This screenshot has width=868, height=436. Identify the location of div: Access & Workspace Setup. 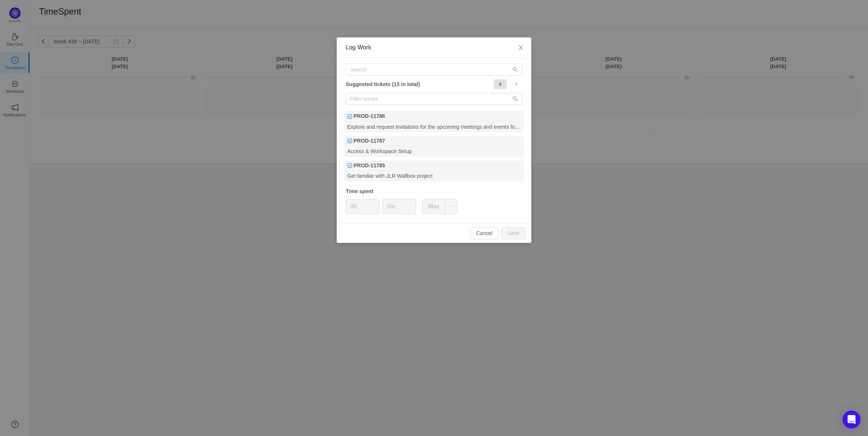
(434, 151).